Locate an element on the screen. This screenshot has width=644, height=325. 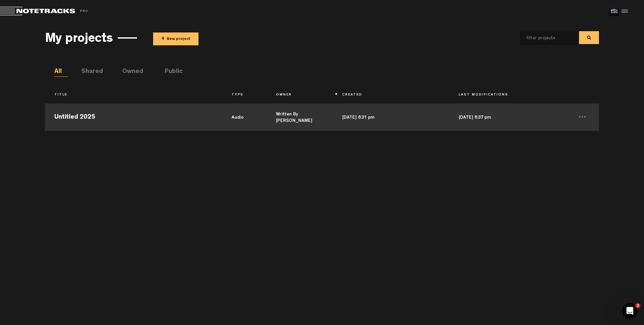
li: Owned is located at coordinates (129, 72).